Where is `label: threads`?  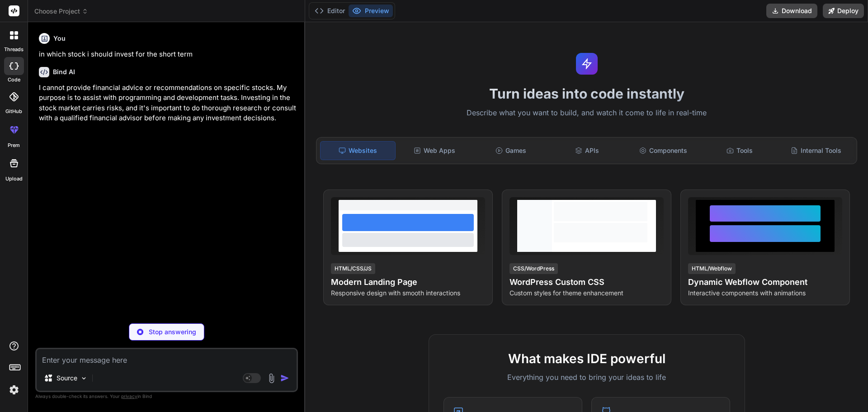
label: threads is located at coordinates (13, 49).